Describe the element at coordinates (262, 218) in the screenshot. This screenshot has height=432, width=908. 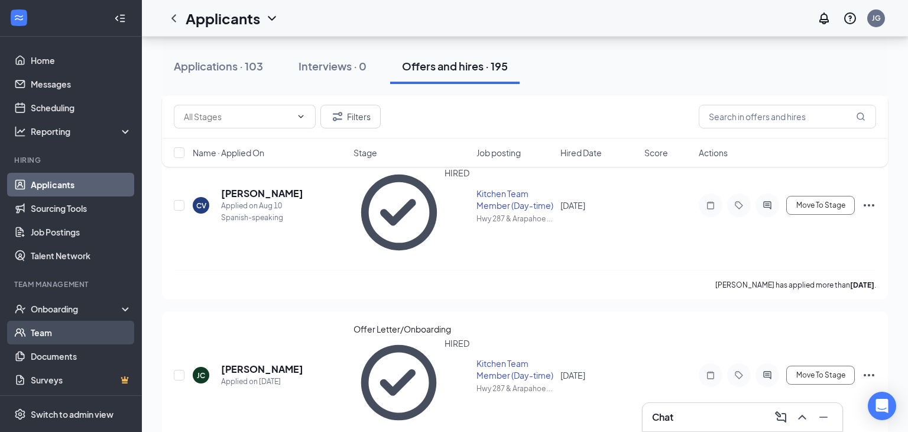
I see `div: Spanish-speaking` at that location.